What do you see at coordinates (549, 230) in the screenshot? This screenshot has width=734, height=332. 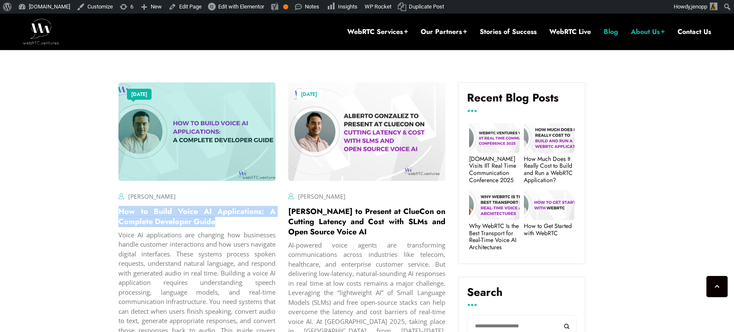 I see `a: How to Get Started with WebRTC` at bounding box center [549, 230].